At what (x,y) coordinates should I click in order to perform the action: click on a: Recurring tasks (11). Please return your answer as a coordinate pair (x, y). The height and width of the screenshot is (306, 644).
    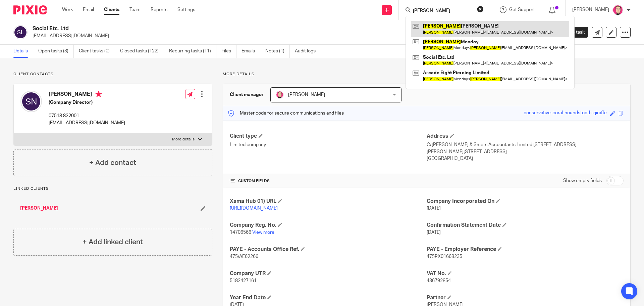
    Looking at the image, I should click on (193, 51).